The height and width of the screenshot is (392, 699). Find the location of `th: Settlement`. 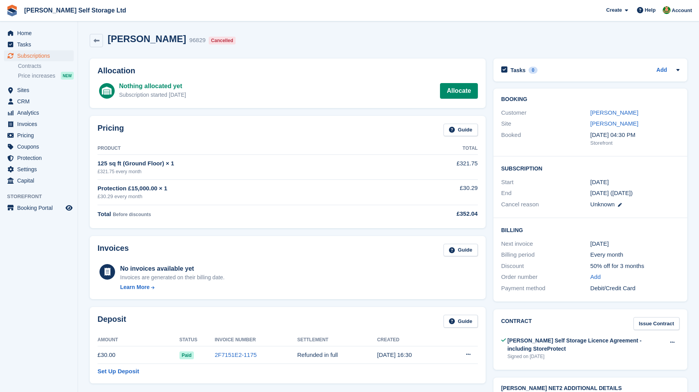

th: Settlement is located at coordinates (337, 340).